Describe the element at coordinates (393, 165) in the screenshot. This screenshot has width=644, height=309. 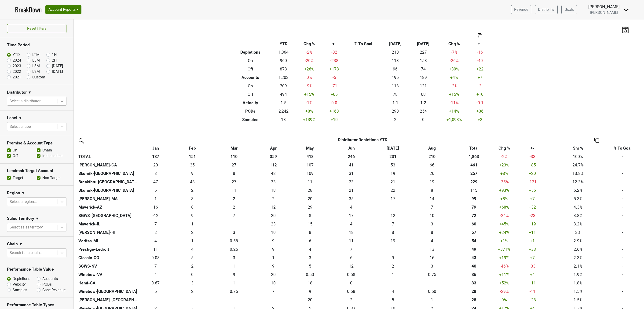
I see `div: 53` at that location.